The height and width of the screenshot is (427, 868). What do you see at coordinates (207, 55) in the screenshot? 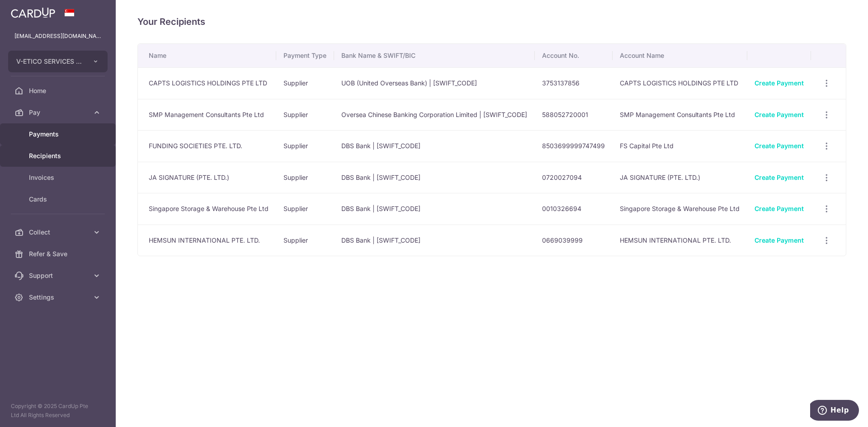
I see `th: Name` at bounding box center [207, 55].